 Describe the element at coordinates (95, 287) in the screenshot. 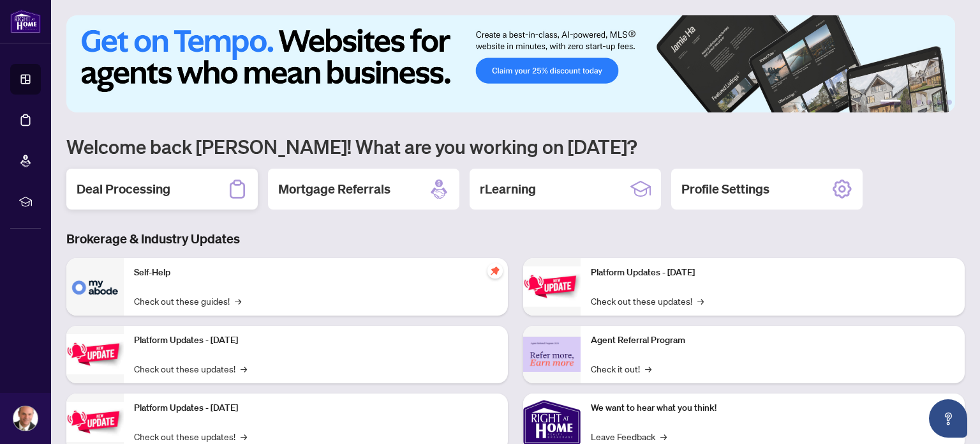

I see `img: Self-Help` at that location.